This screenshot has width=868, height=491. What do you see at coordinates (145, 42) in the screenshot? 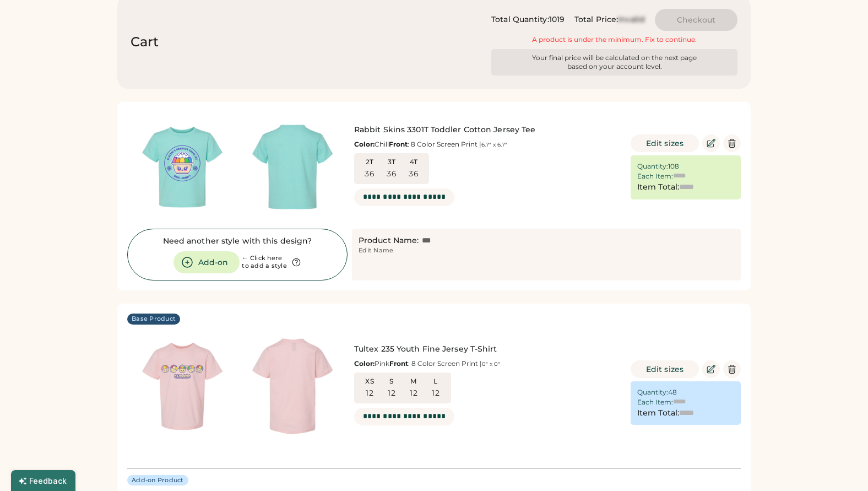
I see `div: Cart` at bounding box center [145, 42].